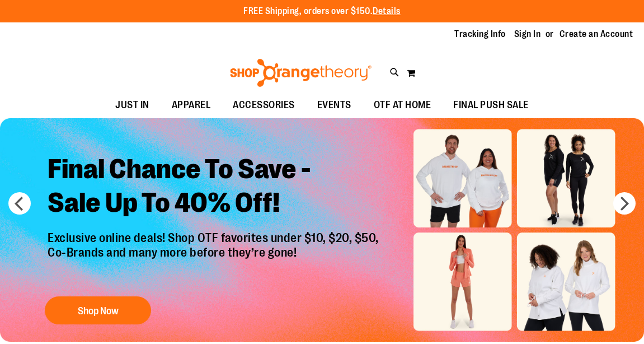 The width and height of the screenshot is (644, 344). I want to click on span: EVENTS, so click(334, 105).